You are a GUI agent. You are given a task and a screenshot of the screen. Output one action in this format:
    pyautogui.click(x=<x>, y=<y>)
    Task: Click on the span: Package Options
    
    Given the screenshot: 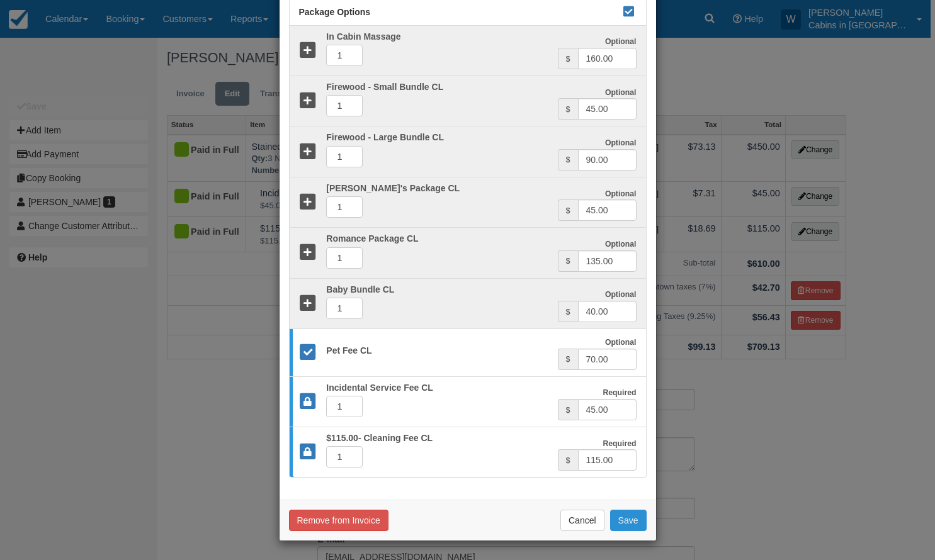 What is the action you would take?
    pyautogui.click(x=335, y=12)
    